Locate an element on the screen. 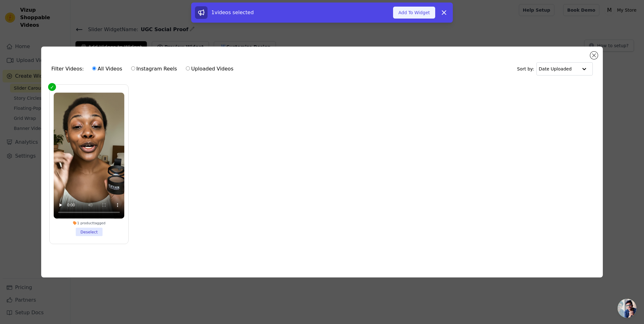 Image resolution: width=644 pixels, height=324 pixels. div: Sort by: is located at coordinates (554, 69).